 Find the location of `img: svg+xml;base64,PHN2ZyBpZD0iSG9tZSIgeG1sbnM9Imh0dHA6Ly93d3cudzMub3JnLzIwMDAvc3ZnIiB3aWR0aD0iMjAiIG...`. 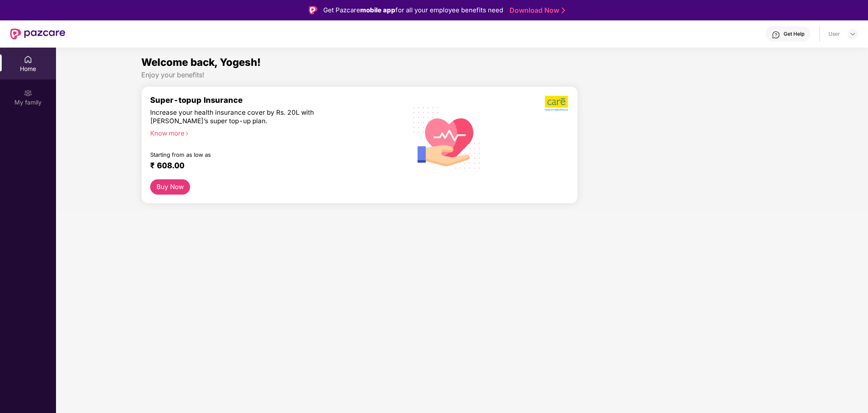

img: svg+xml;base64,PHN2ZyBpZD0iSG9tZSIgeG1sbnM9Imh0dHA6Ly93d3cudzMub3JnLzIwMDAvc3ZnIiB3aWR0aD0iMjAiIG... is located at coordinates (28, 59).